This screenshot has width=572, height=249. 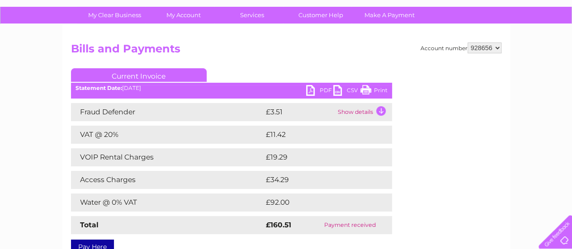 What do you see at coordinates (433, 10) in the screenshot?
I see `span: 0333 014 3131` at bounding box center [433, 10].